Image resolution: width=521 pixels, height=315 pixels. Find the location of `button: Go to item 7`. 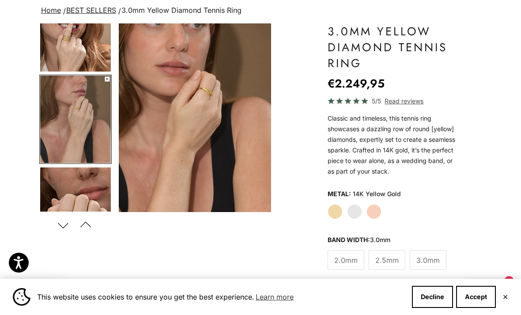

button: Go to item 7 is located at coordinates (76, 211).